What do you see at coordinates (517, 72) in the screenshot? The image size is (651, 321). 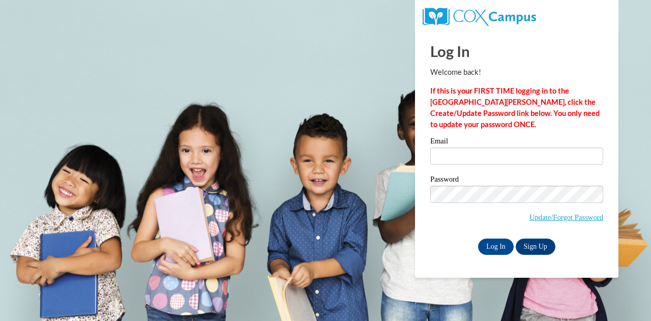 I see `p: Welcome back!` at bounding box center [517, 72].